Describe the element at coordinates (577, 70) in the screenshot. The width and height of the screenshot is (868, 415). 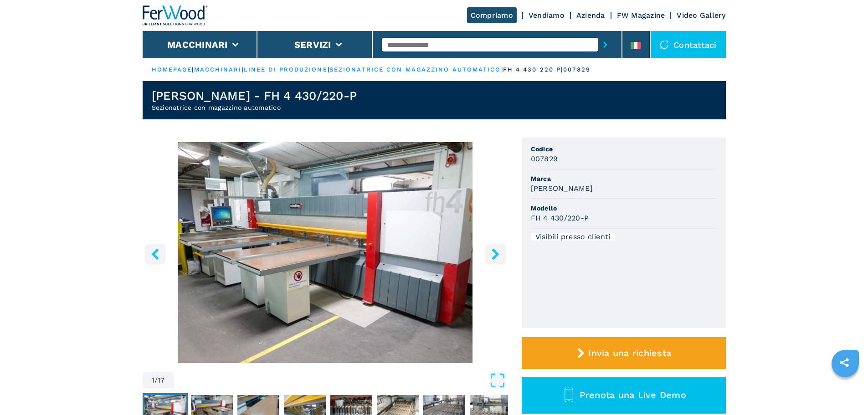
I see `p: 007829` at that location.